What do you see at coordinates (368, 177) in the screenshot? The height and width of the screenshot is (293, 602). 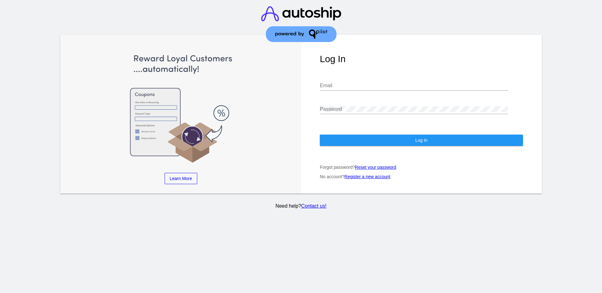 I see `a: Register a new account` at bounding box center [368, 177].